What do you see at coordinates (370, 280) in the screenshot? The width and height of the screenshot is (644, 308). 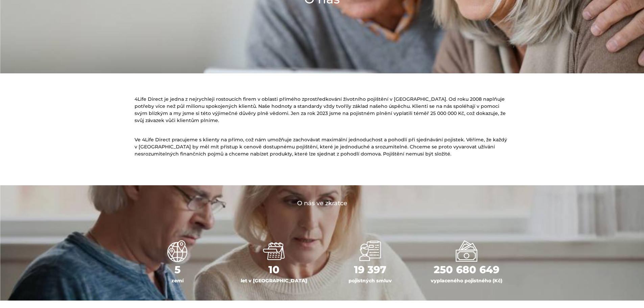 I see `div: pojistných smluv` at bounding box center [370, 280].